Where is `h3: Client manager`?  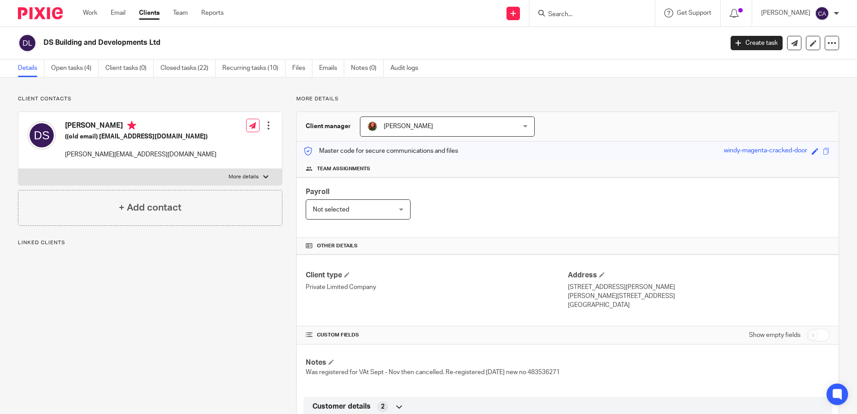 h3: Client manager is located at coordinates (328, 126).